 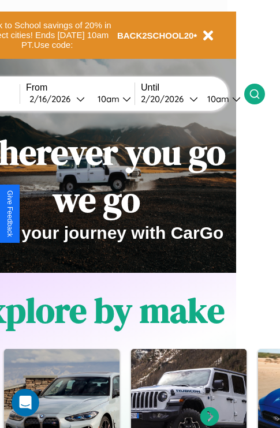 I want to click on b: BACK2SCHOOL20, so click(x=155, y=35).